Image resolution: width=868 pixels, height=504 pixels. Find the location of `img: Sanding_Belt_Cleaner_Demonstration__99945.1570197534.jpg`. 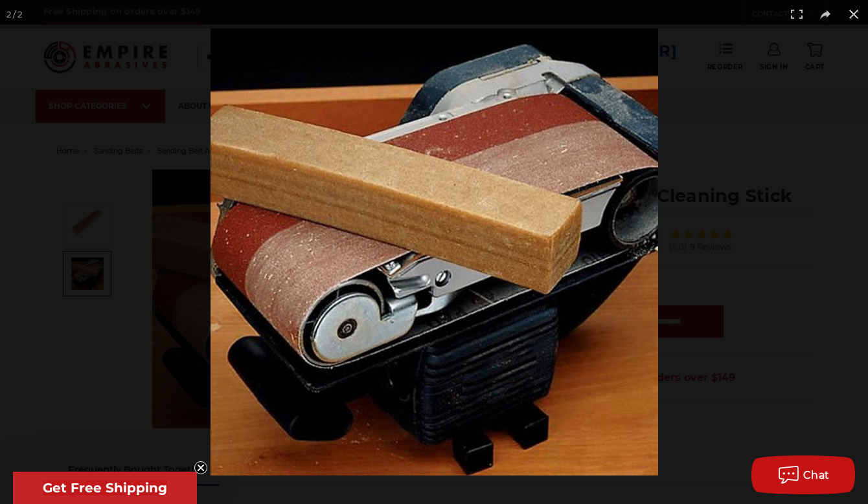

img: Sanding_Belt_Cleaner_Demonstration__99945.1570197534.jpg is located at coordinates (434, 252).